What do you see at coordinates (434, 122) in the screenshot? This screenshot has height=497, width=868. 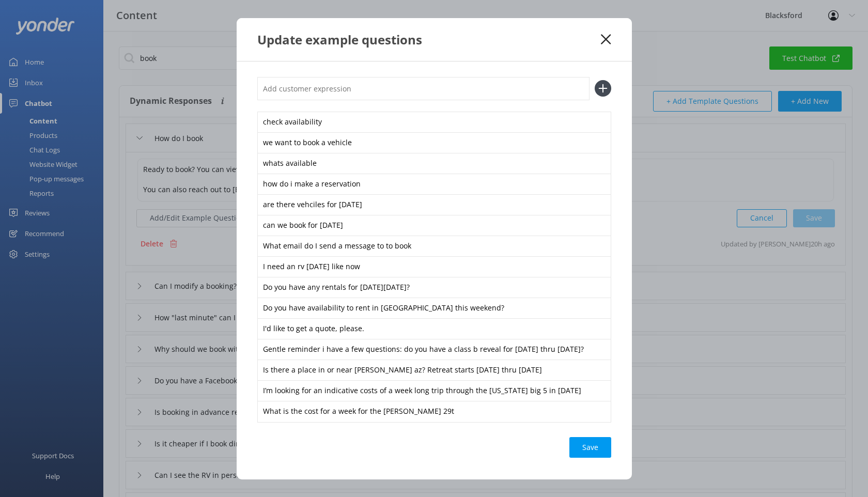 I see `div: check availability` at bounding box center [434, 122].